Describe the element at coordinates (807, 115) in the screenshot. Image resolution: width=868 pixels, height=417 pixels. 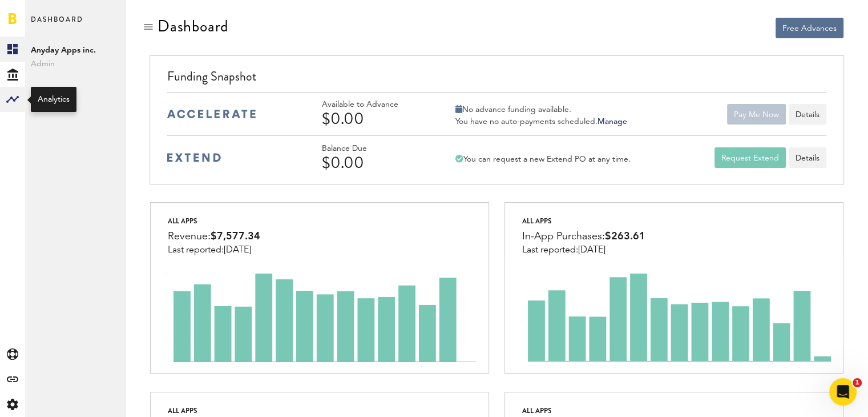
I see `button: Details` at that location.